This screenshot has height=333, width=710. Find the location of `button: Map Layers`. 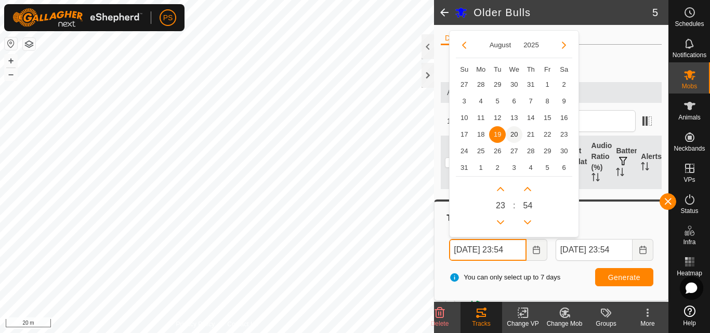

button: Map Layers is located at coordinates (29, 44).